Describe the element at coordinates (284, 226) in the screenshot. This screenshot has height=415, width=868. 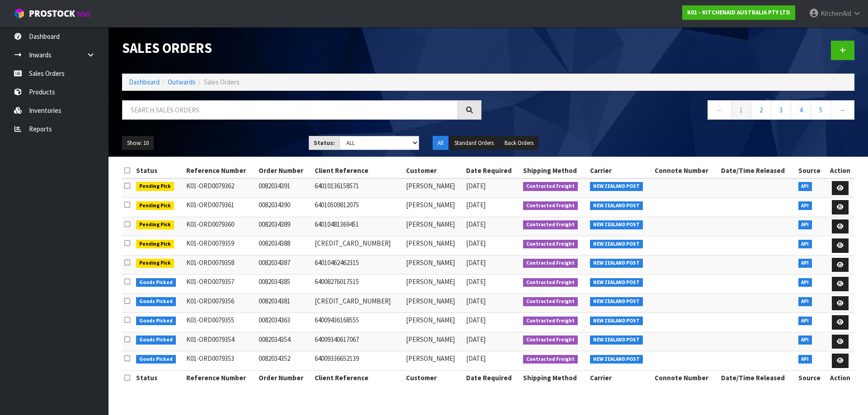
I see `td: 0082034389` at that location.